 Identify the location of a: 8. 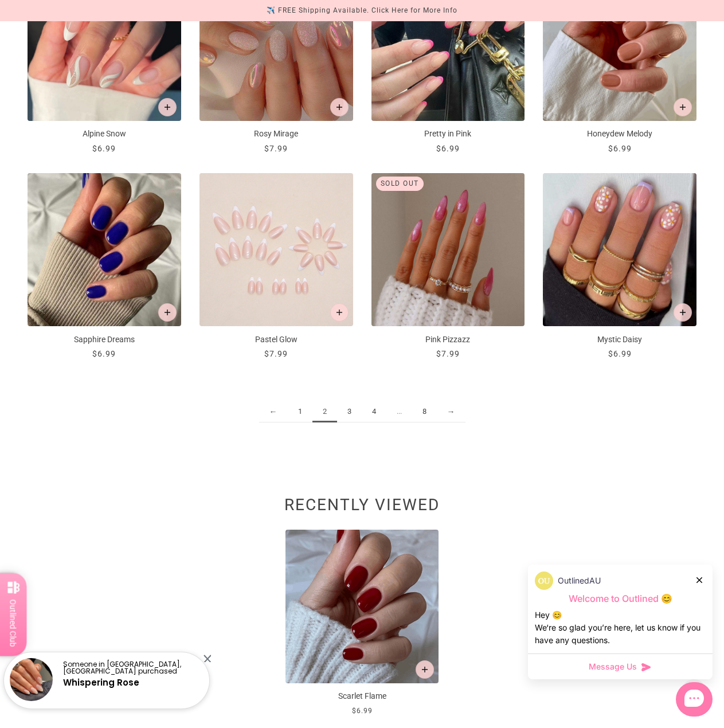
(424, 412).